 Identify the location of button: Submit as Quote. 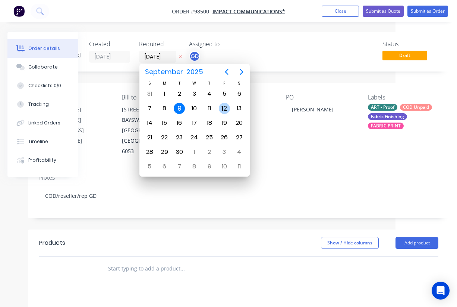
(383, 11).